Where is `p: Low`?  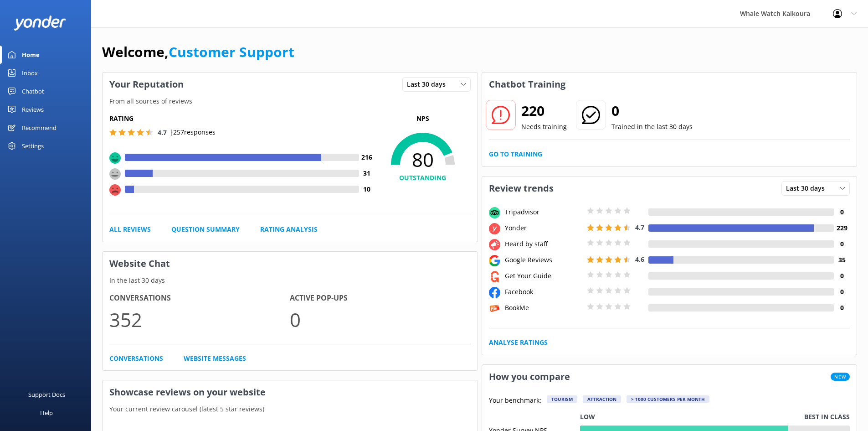 p: Low is located at coordinates (588, 417).